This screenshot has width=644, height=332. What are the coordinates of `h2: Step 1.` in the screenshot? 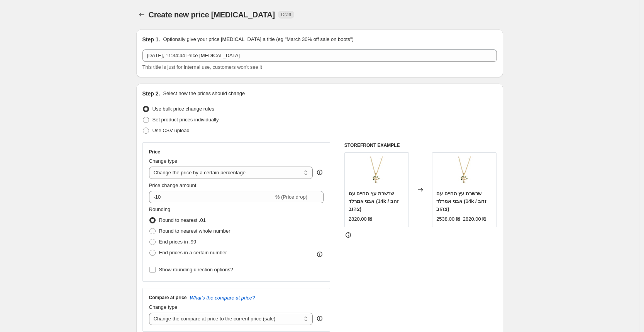 It's located at (151, 39).